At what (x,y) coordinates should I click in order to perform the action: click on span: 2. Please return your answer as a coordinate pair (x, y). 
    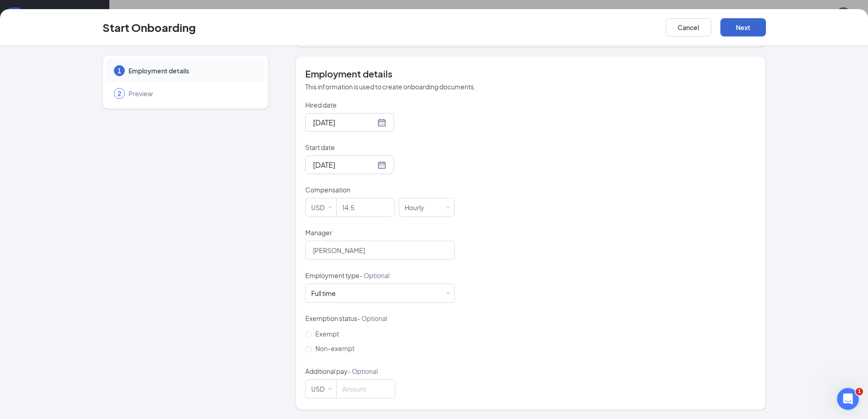
    Looking at the image, I should click on (120, 93).